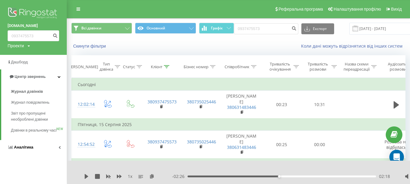  Describe the element at coordinates (84, 144) in the screenshot. I see `div: 12:54:52` at that location.